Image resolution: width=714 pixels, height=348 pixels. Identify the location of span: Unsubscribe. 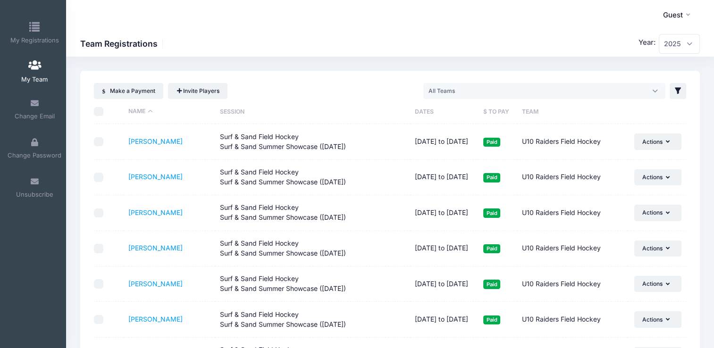
(34, 194).